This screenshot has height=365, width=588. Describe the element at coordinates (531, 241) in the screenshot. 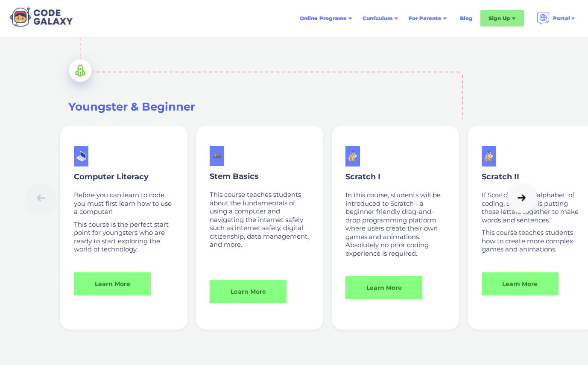

I see `p: This course teaches students how to create more complex games and animations.` at that location.